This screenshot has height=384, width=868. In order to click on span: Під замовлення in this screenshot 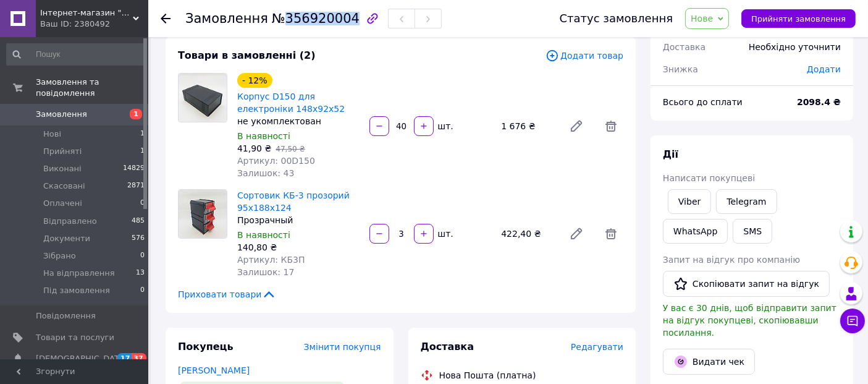, I will do `click(77, 291)`.